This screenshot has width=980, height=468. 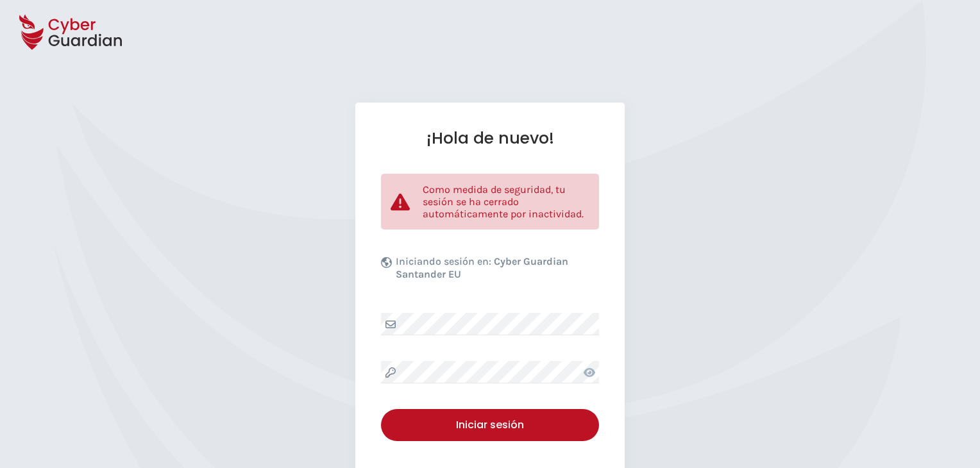 I want to click on p: Iniciando sesión en:, so click(x=496, y=272).